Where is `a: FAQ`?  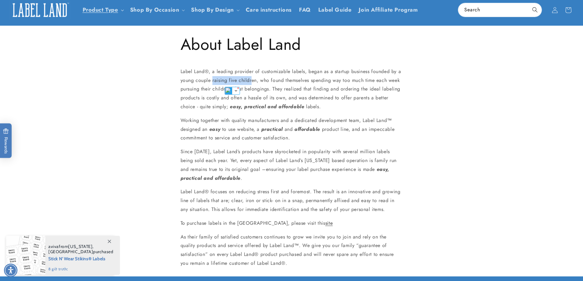 a: FAQ is located at coordinates (305, 10).